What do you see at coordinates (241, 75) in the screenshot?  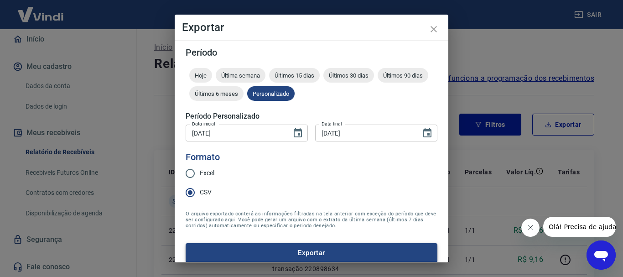 I see `div: Última semana` at bounding box center [241, 75].